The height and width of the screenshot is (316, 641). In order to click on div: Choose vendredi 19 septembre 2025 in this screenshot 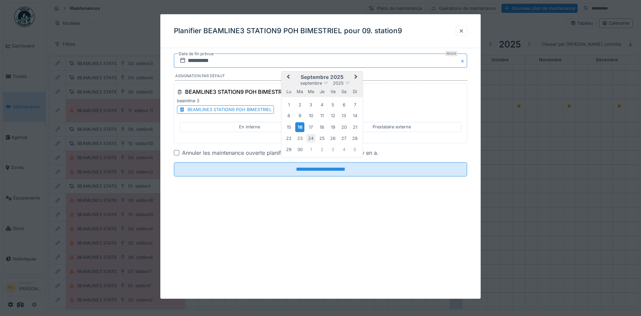, I will do `click(333, 127)`.